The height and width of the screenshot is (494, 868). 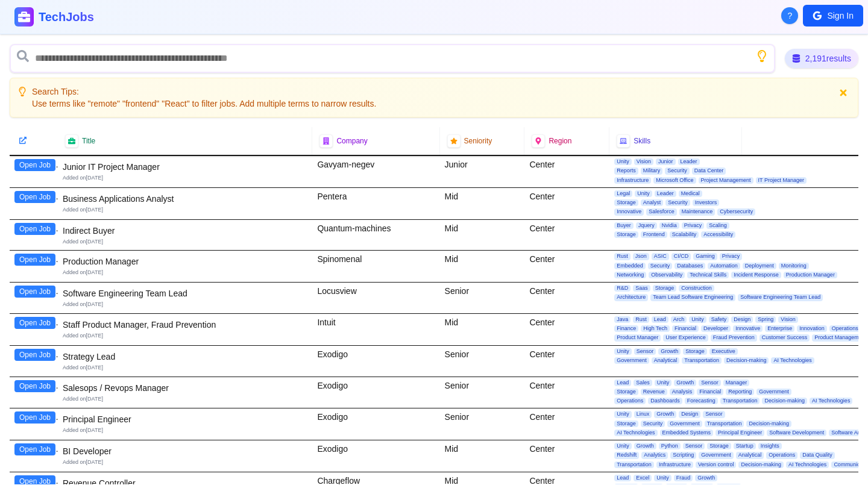 I want to click on span: Finance, so click(x=626, y=328).